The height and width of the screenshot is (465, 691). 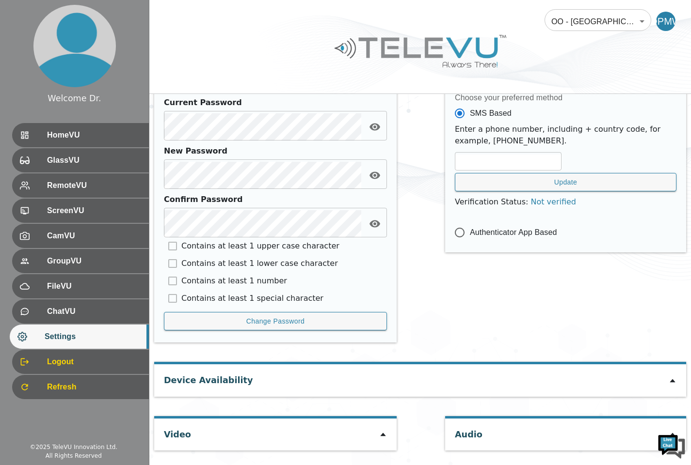 What do you see at coordinates (94, 312) in the screenshot?
I see `span: ChatVU` at bounding box center [94, 312].